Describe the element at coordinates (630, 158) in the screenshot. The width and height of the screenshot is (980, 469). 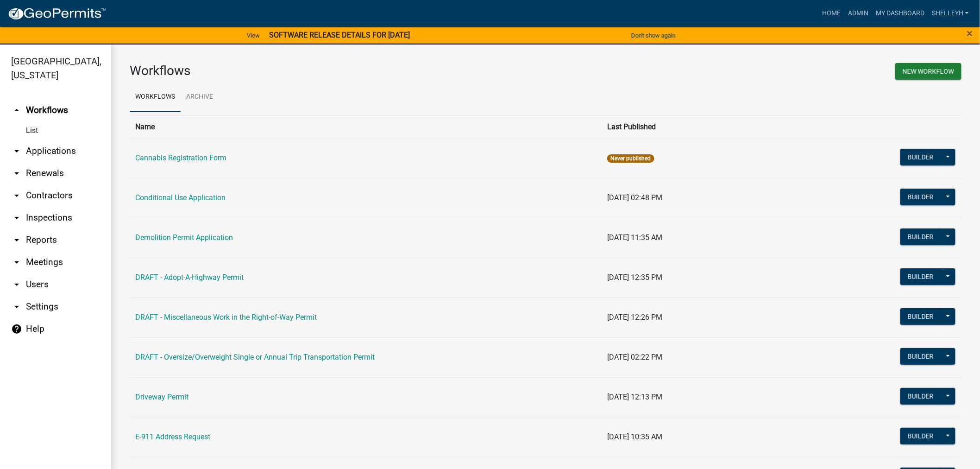
I see `span: Never published` at that location.